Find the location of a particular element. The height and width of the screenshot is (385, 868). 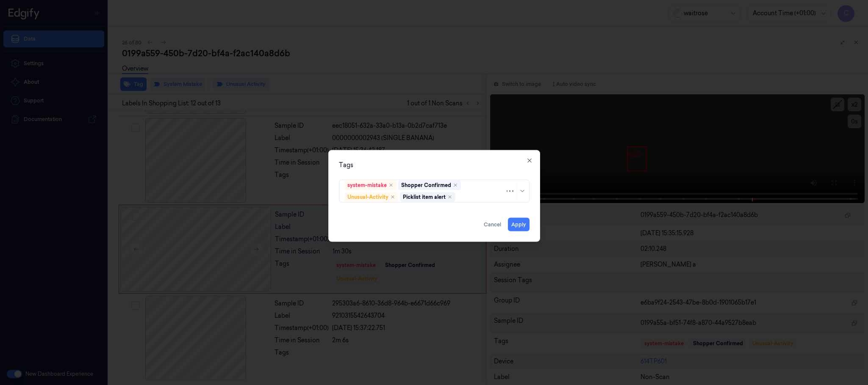

div: system-mistake is located at coordinates (367, 185).